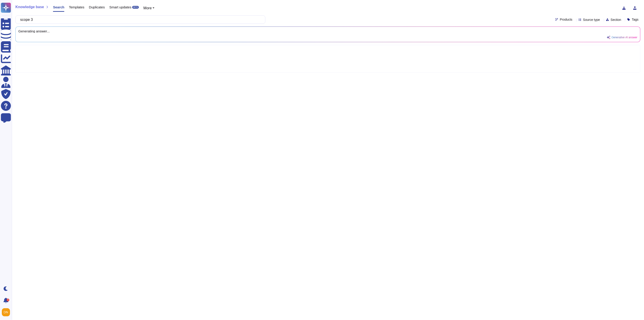  I want to click on button: More, so click(149, 8).